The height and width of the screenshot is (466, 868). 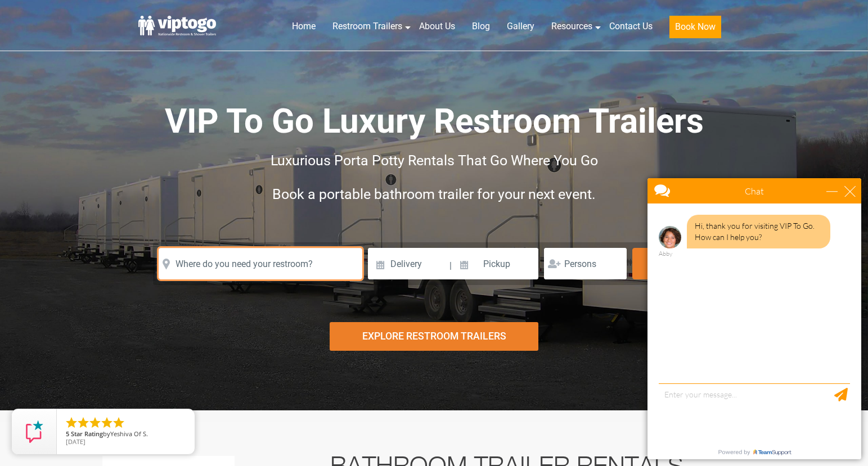 I want to click on span: 5, so click(x=68, y=433).